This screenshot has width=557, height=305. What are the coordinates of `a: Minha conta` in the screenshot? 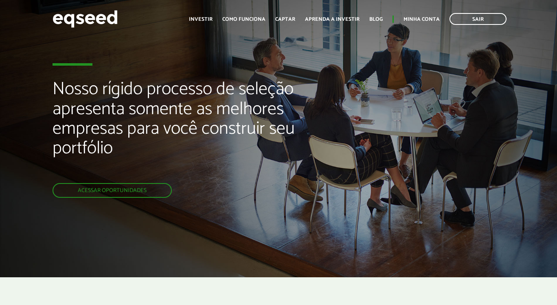 It's located at (421, 19).